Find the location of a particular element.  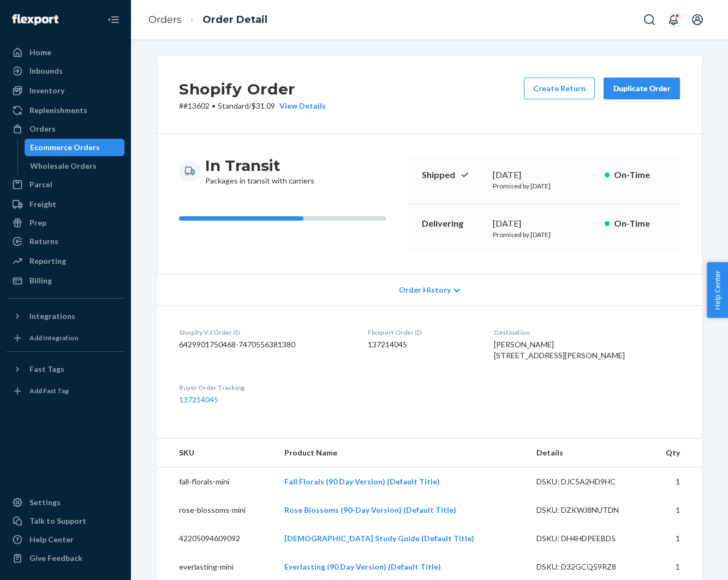

button: Duplicate Order is located at coordinates (642, 89).